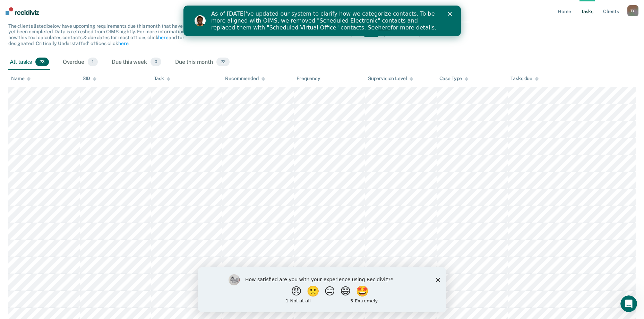 The image size is (644, 319). What do you see at coordinates (92, 62) in the screenshot?
I see `span: 1` at bounding box center [92, 62].